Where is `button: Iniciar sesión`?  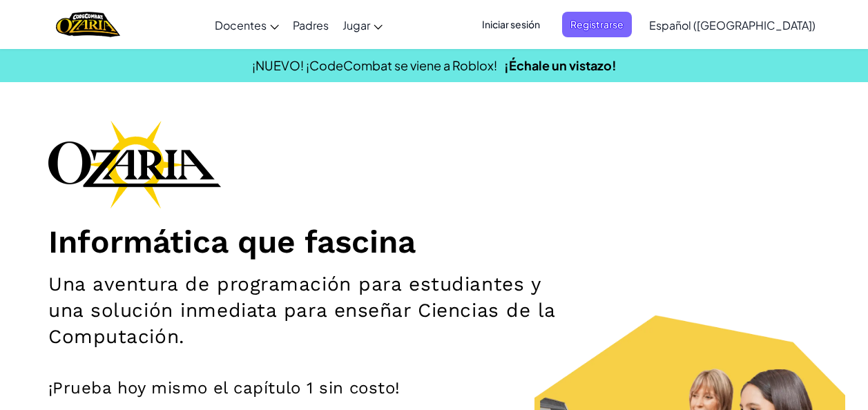
button: Iniciar sesión is located at coordinates (511, 24).